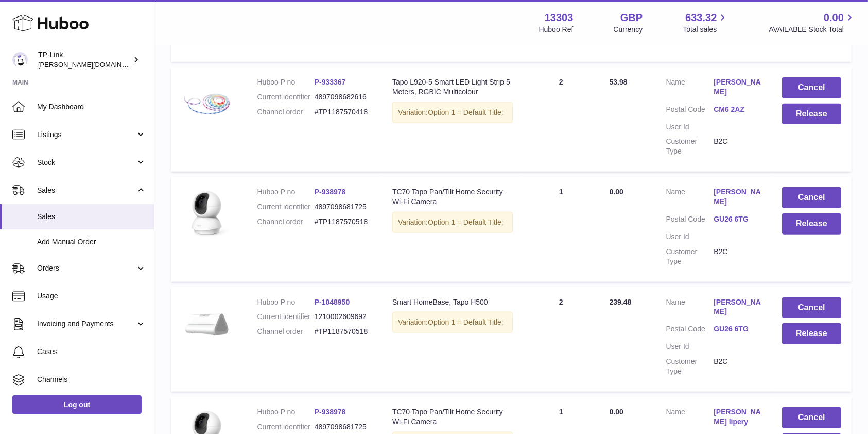 The image size is (868, 434). I want to click on img: Tapo-L920-5_overview.png, so click(207, 103).